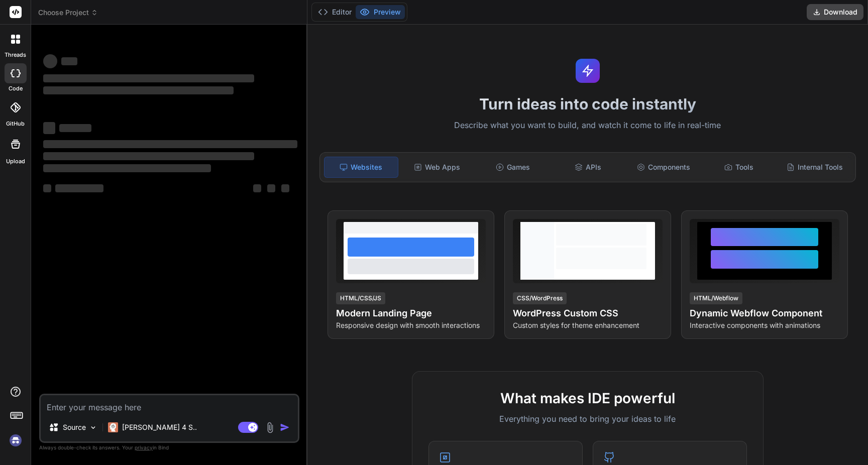 The width and height of the screenshot is (868, 465). Describe the element at coordinates (16, 440) in the screenshot. I see `img: signin` at that location.